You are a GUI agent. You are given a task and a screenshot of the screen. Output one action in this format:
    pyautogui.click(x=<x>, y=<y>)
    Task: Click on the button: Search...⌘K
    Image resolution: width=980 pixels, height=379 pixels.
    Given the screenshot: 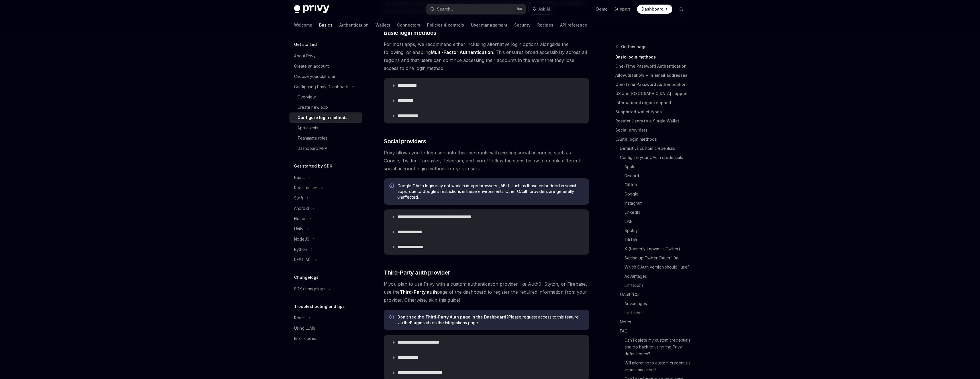 What is the action you would take?
    pyautogui.click(x=476, y=9)
    